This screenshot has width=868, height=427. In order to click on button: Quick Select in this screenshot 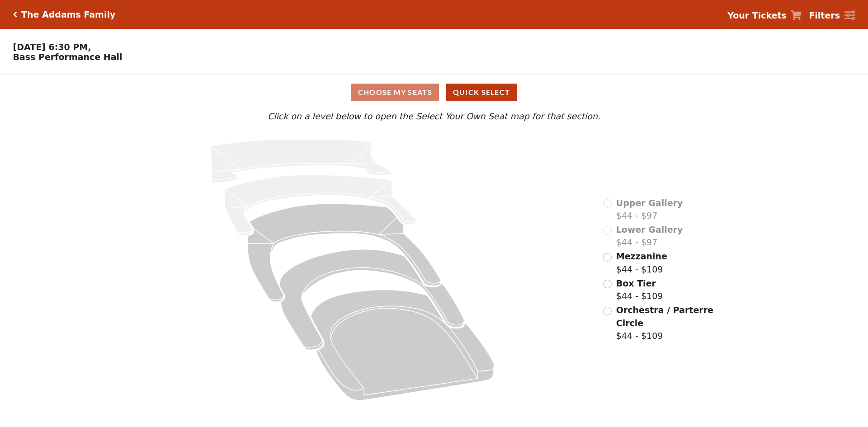, I will do `click(482, 92)`.